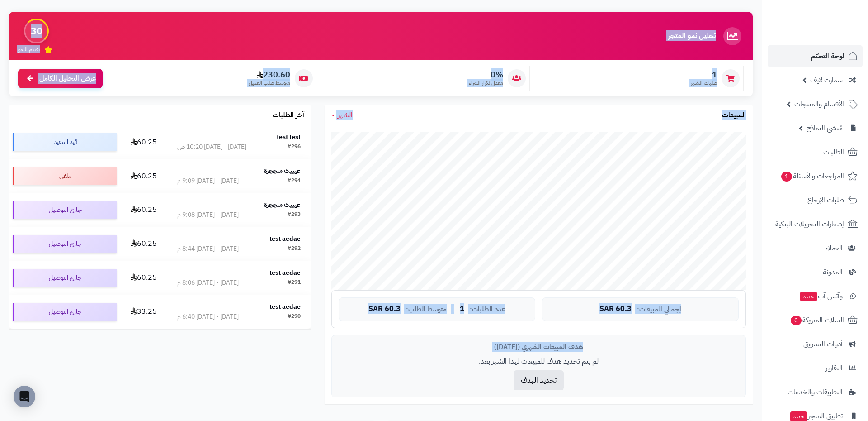 This screenshot has height=421, width=868. What do you see at coordinates (29, 49) in the screenshot?
I see `span: تقييم النمو` at bounding box center [29, 49].